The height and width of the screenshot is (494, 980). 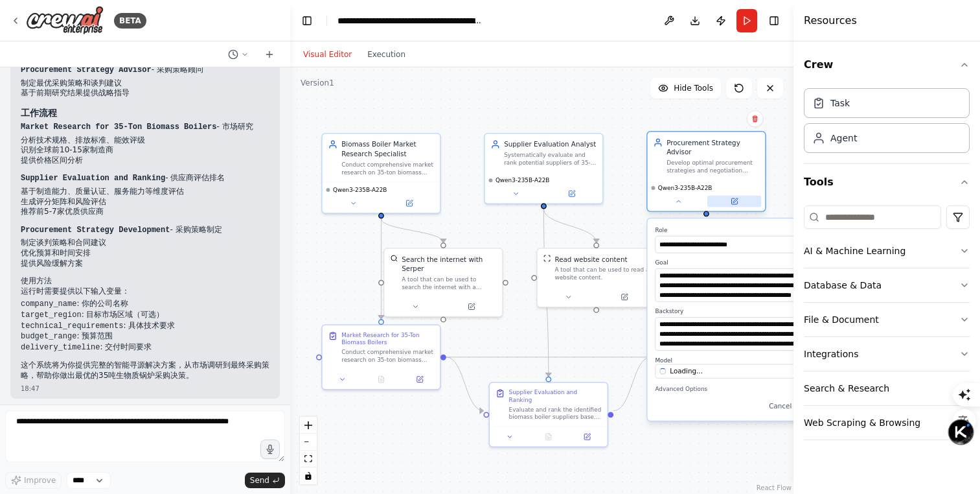 What do you see at coordinates (259, 480) in the screenshot?
I see `span: Send` at bounding box center [259, 480].